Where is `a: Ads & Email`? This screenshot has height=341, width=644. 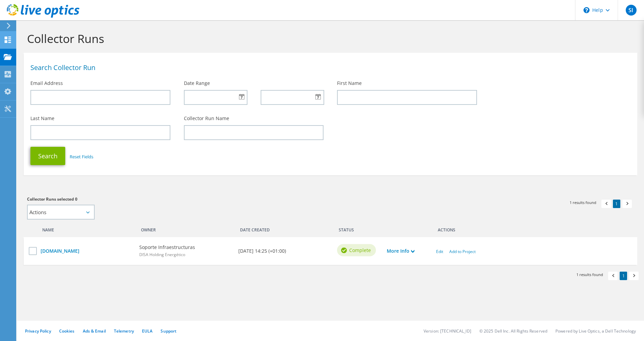 a: Ads & Email is located at coordinates (94, 331).